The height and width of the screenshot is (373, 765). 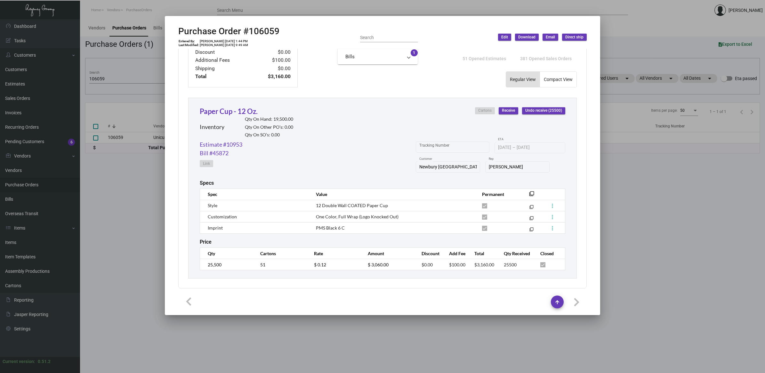 What do you see at coordinates (574, 37) in the screenshot?
I see `span: Direct ship` at bounding box center [574, 37].